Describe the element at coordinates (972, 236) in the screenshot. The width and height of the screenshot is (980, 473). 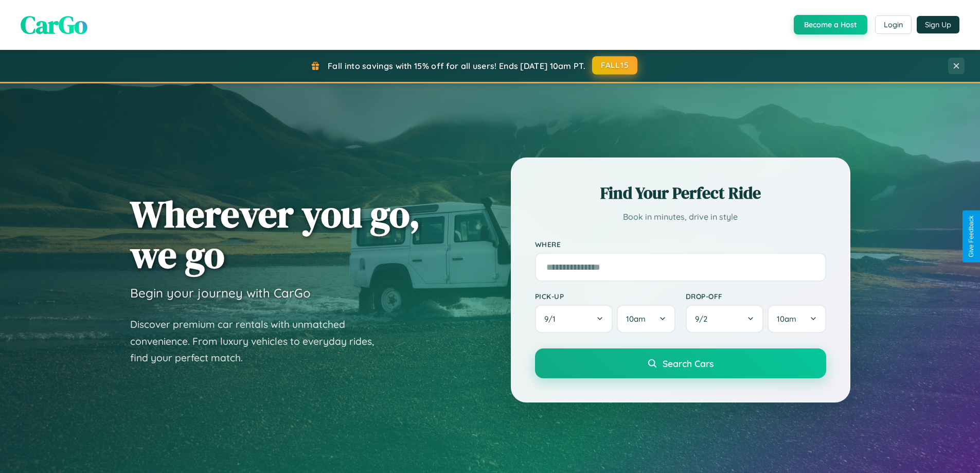
I see `div: Give Feedback` at that location.